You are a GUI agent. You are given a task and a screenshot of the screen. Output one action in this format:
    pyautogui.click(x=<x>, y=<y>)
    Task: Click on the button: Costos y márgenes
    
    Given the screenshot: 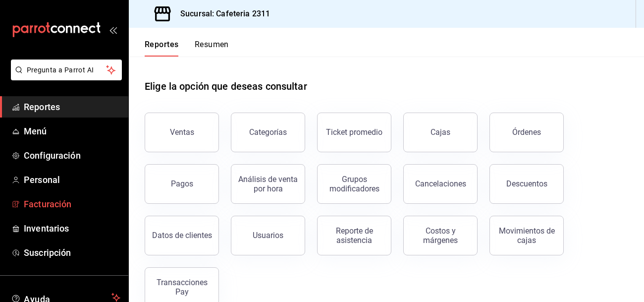 What is the action you would take?
    pyautogui.click(x=440, y=235)
    